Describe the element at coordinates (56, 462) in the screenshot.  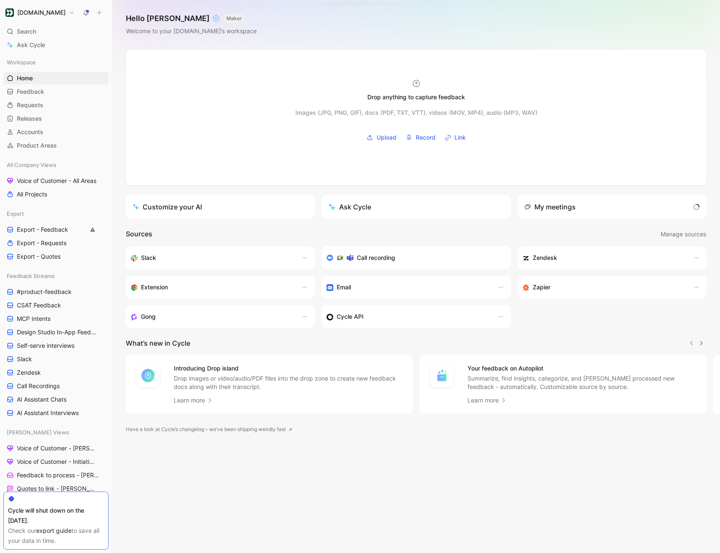
I see `a: Voice of Customer - Initiatives` at that location.